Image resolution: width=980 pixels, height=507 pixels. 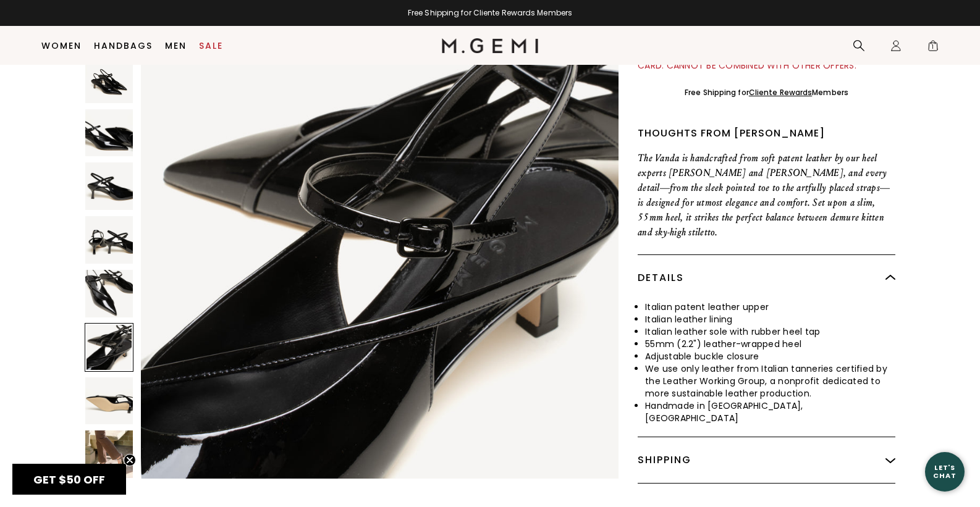 I want to click on div: Shipping, so click(x=766, y=460).